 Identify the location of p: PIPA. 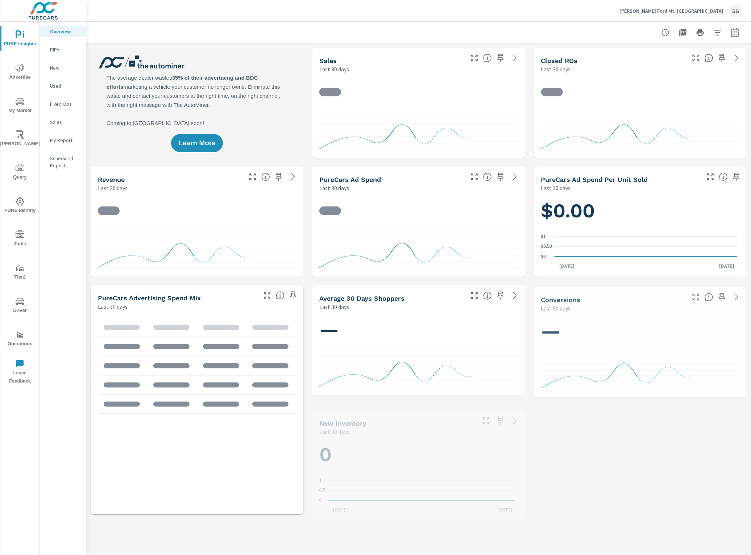
(65, 50).